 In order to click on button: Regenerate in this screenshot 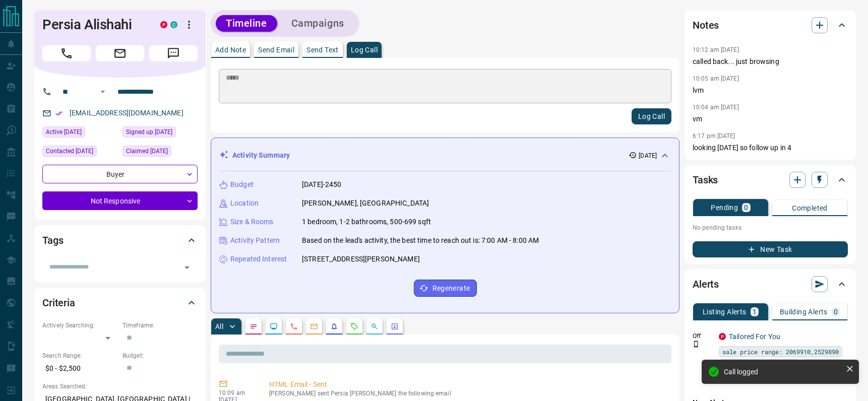, I will do `click(445, 288)`.